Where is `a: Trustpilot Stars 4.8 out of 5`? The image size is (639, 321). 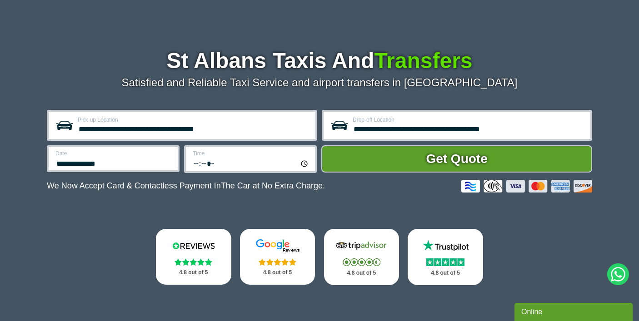
a: Trustpilot Stars 4.8 out of 5 is located at coordinates (445, 257).